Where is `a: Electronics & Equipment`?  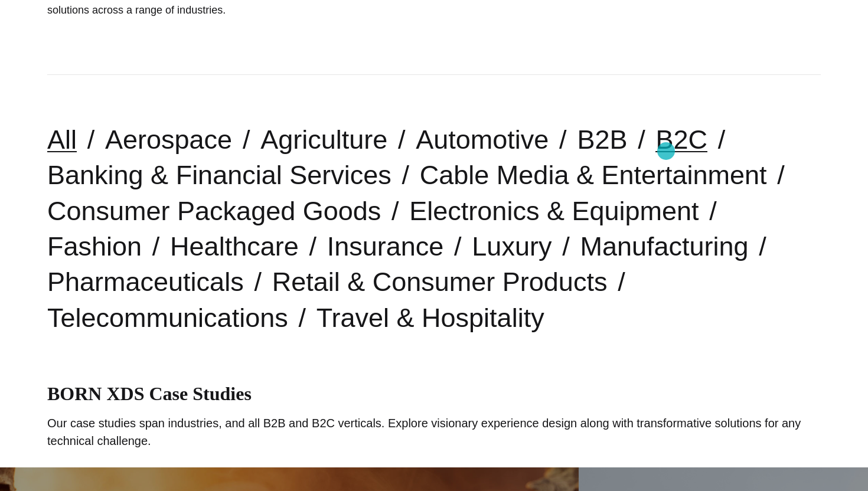
a: Electronics & Equipment is located at coordinates (554, 211).